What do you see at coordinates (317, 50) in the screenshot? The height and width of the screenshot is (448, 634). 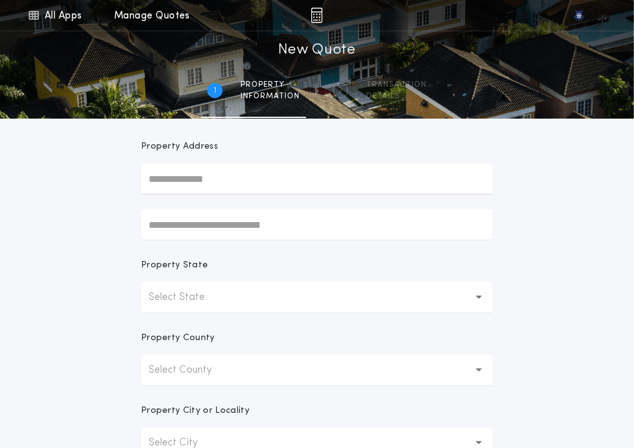 I see `h1: New Quote` at bounding box center [317, 50].